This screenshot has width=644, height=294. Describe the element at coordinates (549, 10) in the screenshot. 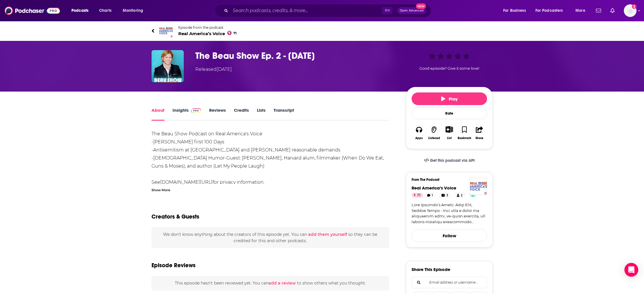

I see `span: For Podcasters` at that location.